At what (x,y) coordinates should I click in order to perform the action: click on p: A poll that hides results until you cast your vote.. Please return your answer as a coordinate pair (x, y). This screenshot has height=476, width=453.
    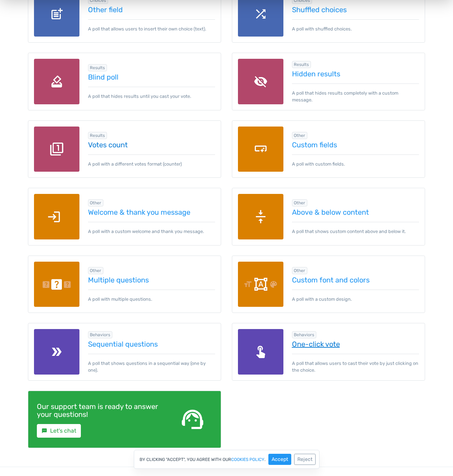
    Looking at the image, I should click on (152, 93).